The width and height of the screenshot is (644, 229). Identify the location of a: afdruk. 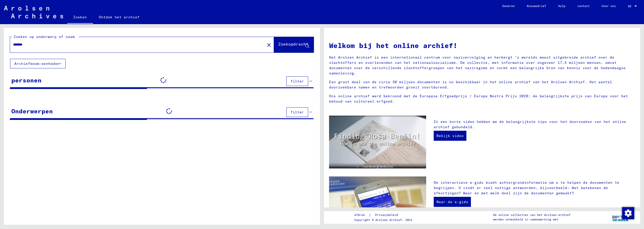
(362, 215).